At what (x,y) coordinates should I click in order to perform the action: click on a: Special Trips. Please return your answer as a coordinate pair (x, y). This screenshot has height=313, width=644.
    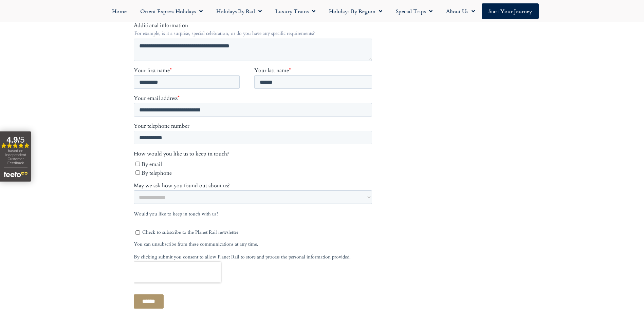
    Looking at the image, I should click on (414, 11).